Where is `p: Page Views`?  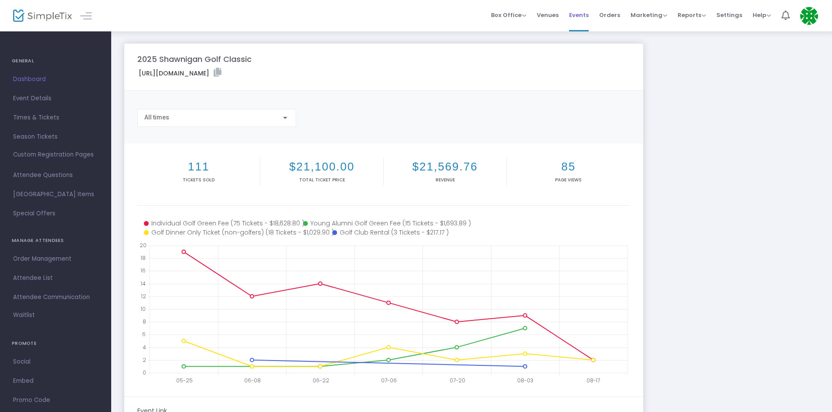
p: Page Views is located at coordinates (568, 180).